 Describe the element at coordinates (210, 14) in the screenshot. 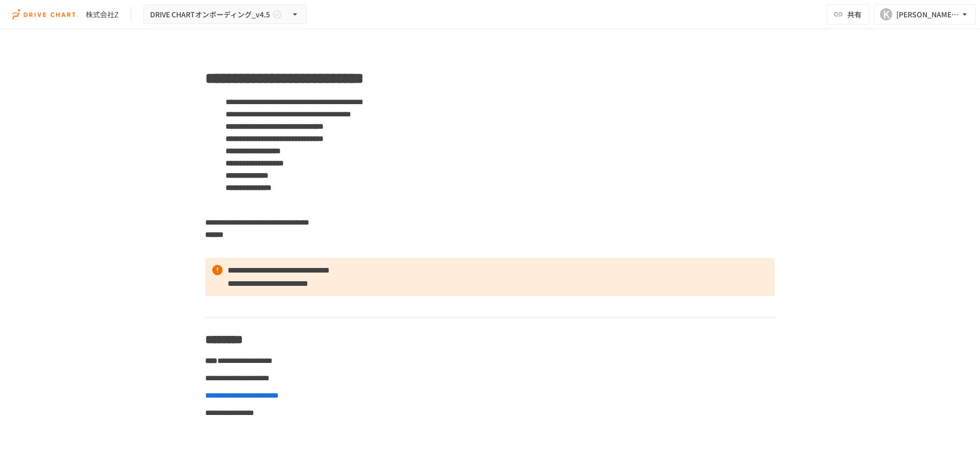

I see `span: DRIVE CHARTオンボーディング_v4.5` at that location.